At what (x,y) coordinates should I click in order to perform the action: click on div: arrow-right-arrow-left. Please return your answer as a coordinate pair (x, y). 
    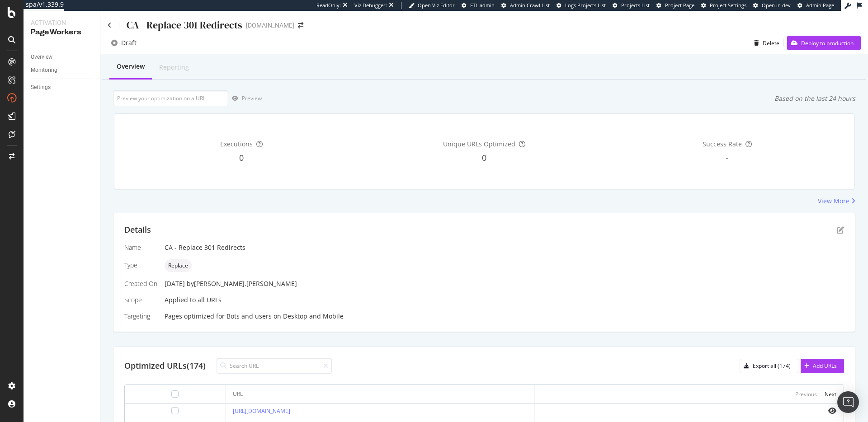
    Looking at the image, I should click on (301, 25).